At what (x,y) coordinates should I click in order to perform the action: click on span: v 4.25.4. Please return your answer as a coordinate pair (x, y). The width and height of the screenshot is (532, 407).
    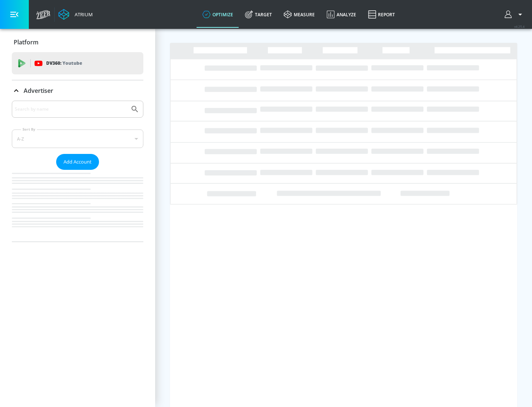
    Looking at the image, I should click on (520, 26).